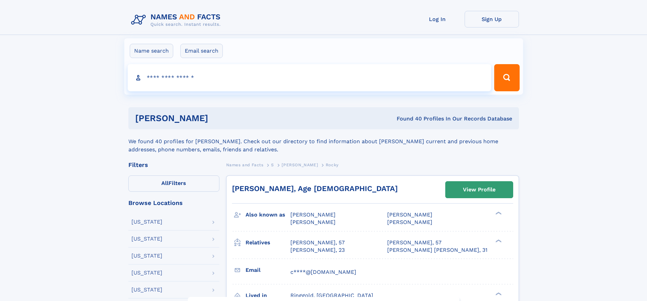  Describe the element at coordinates (151, 51) in the screenshot. I see `label: Name search` at that location.